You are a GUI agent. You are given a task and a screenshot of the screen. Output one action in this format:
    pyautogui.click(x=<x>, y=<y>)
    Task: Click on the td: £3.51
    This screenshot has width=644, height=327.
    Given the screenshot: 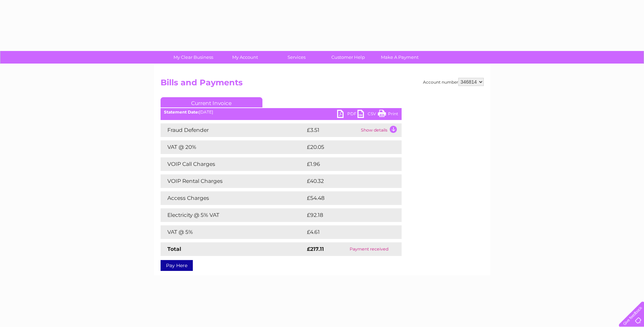 What is the action you would take?
    pyautogui.click(x=332, y=130)
    